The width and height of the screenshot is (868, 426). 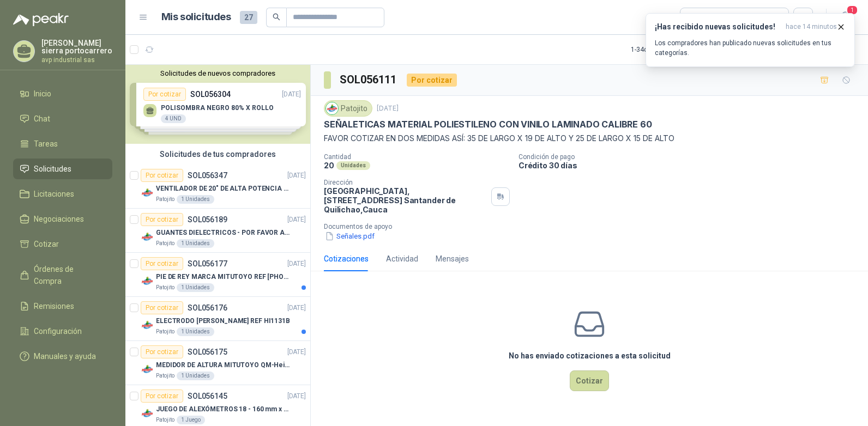 I want to click on h3: ¡Has recibido nuevas solicitudes!, so click(x=718, y=27).